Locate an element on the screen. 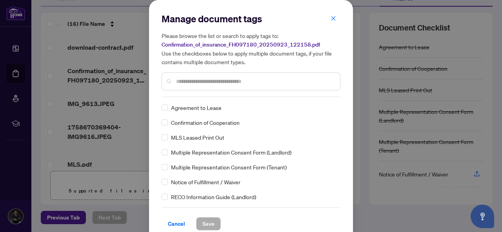 The width and height of the screenshot is (502, 232). span: close is located at coordinates (333, 18).